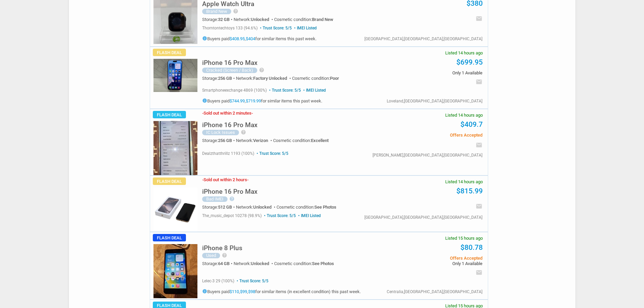 The width and height of the screenshot is (644, 308). I want to click on div: Brand New, so click(217, 11).